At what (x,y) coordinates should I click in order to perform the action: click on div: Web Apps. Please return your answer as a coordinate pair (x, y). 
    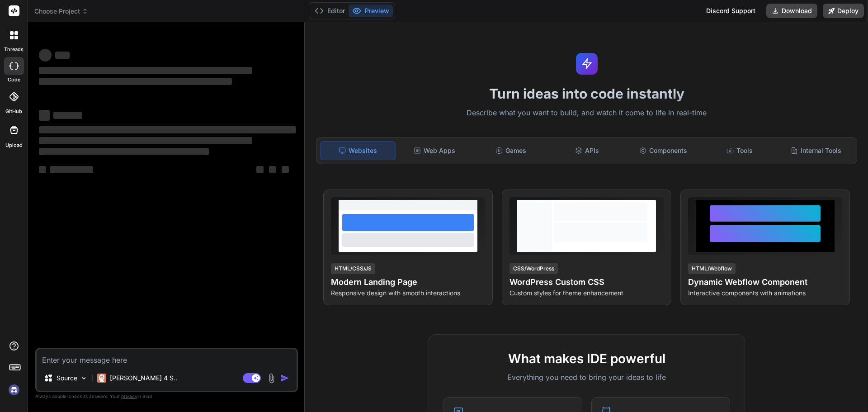
    Looking at the image, I should click on (434, 150).